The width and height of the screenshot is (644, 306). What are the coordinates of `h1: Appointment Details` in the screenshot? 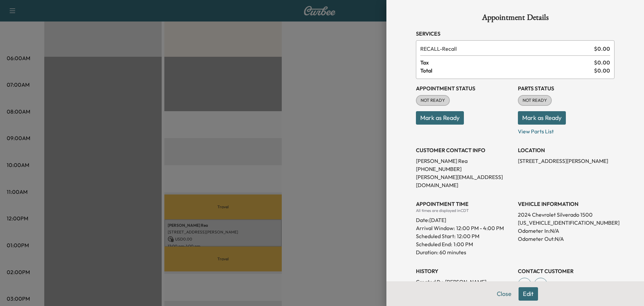 It's located at (516, 19).